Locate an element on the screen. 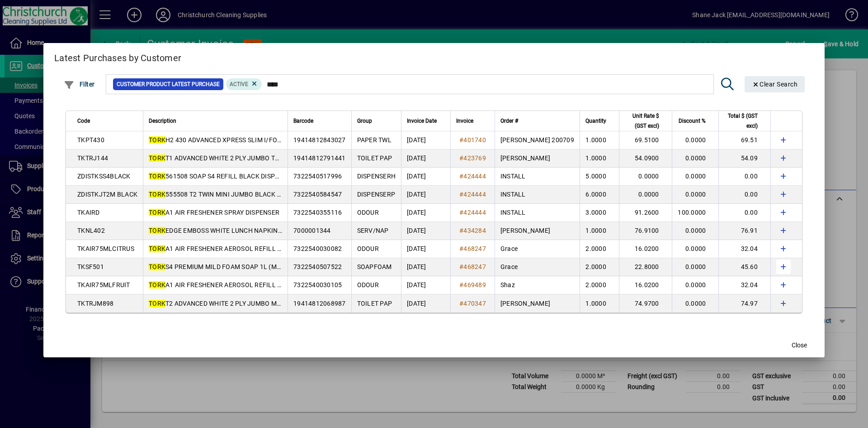 The width and height of the screenshot is (868, 428). span: TKTRJM898 is located at coordinates (95, 303).